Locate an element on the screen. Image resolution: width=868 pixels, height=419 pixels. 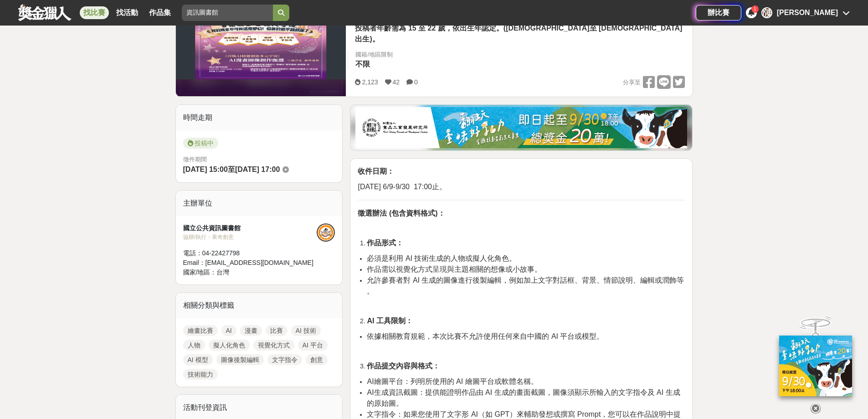
span: 至 is located at coordinates (232, 169).